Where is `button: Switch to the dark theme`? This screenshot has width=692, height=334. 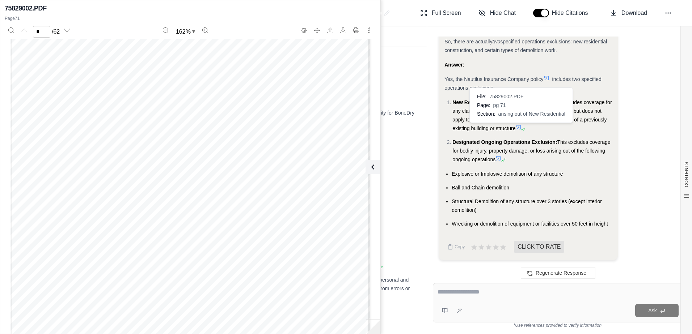 button: Switch to the dark theme is located at coordinates (304, 30).